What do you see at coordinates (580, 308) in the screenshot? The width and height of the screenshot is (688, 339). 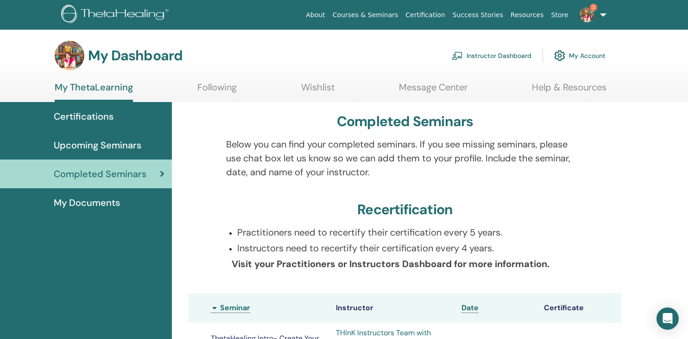 I see `th: Certificate` at bounding box center [580, 308].